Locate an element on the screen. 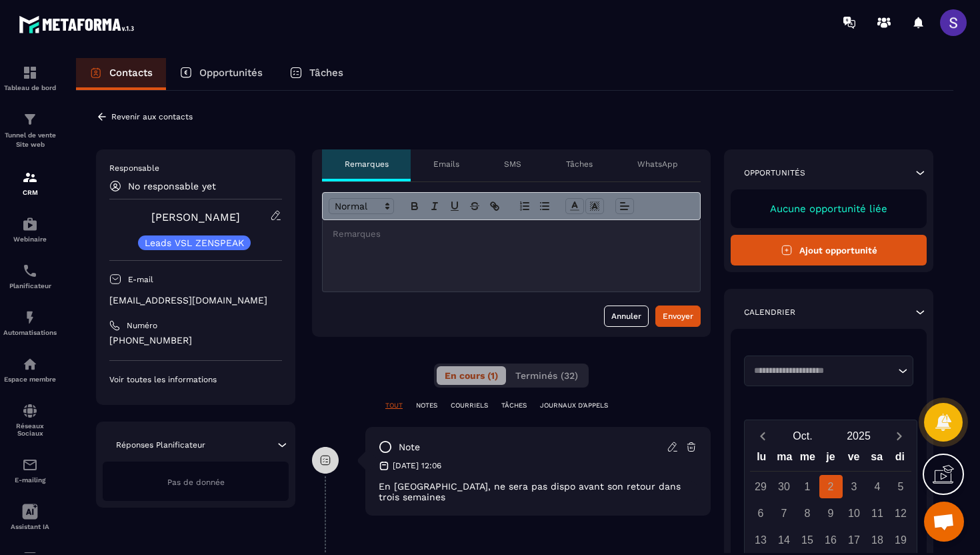 This screenshot has width=980, height=555. div: 14 is located at coordinates (784, 539).